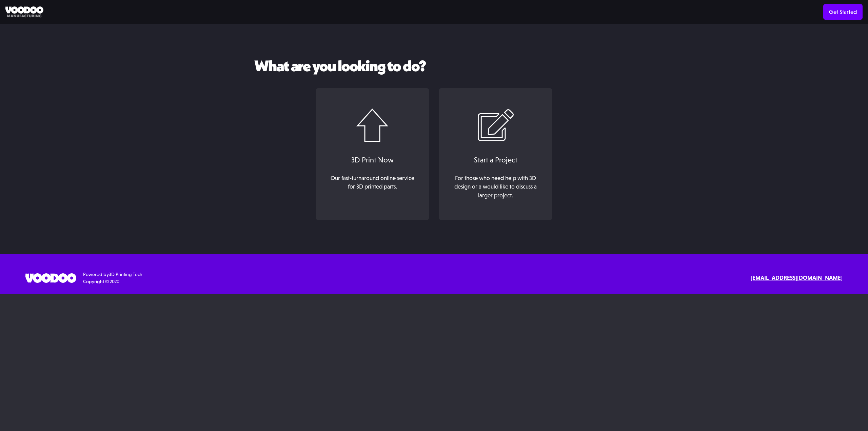 This screenshot has width=868, height=431. What do you see at coordinates (372, 187) in the screenshot?
I see `div: Our fast-turnaround online service for 3D printed parts. ‍` at bounding box center [372, 187].